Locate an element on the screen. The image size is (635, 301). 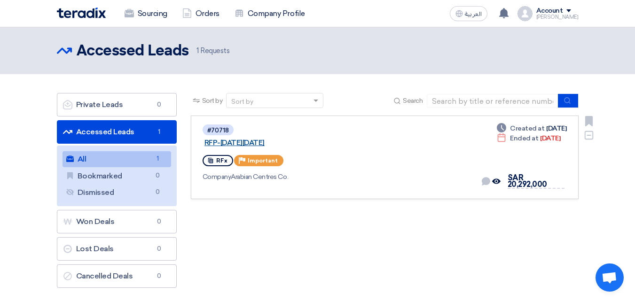
div: Account is located at coordinates (549, 11).